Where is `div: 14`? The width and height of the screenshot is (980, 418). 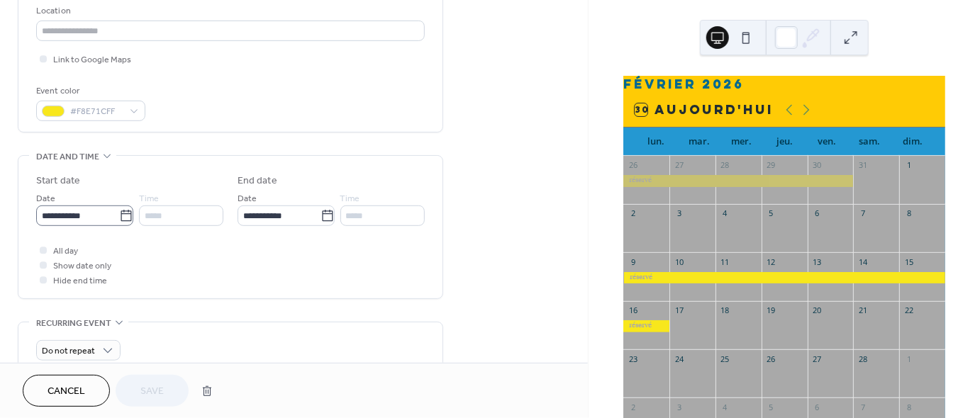
div: 14 is located at coordinates (862, 262).